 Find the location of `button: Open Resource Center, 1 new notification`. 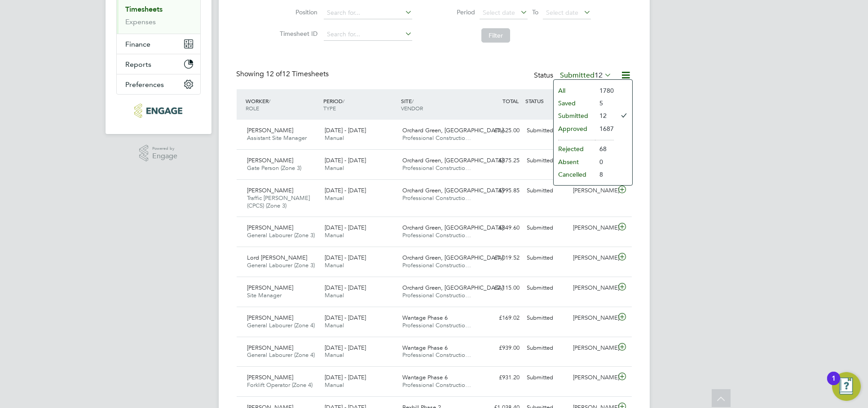

button: Open Resource Center, 1 new notification is located at coordinates (846, 386).